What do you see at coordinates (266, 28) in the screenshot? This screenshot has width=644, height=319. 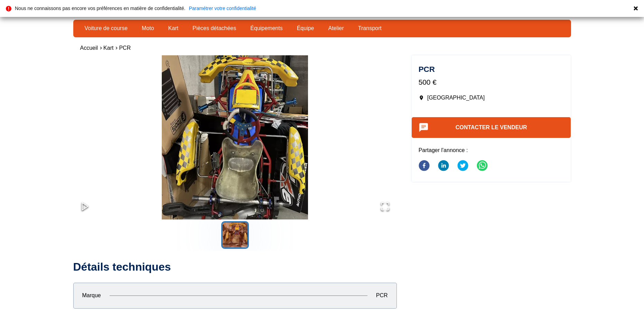 I see `a: Équipements` at bounding box center [266, 28].